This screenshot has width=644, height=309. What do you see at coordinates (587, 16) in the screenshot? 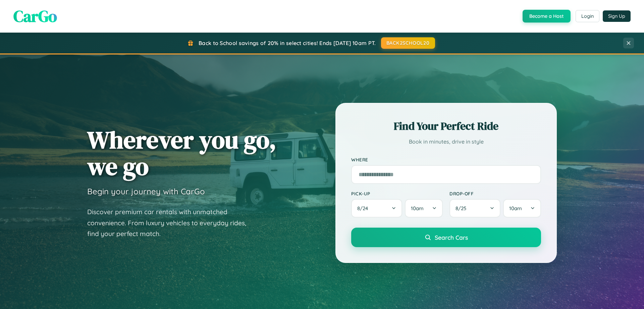
I see `button: Login` at bounding box center [587, 16].